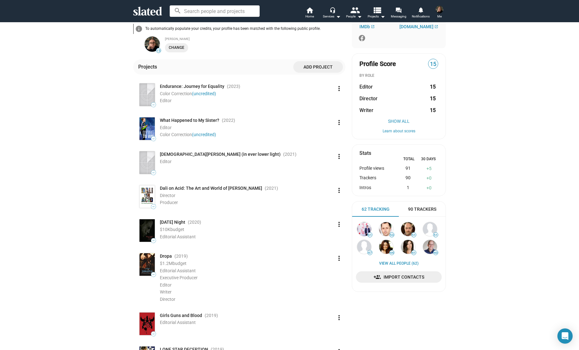  I want to click on span: Executive Producer, so click(178, 278).